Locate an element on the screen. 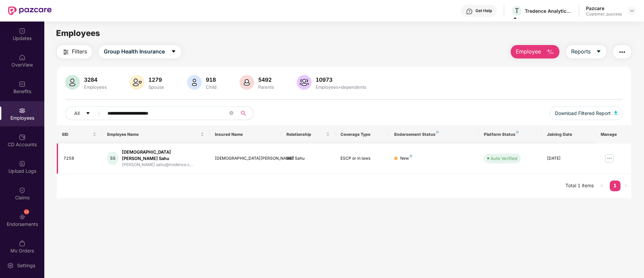 This screenshot has width=644, height=278. button: Employee is located at coordinates (535, 52).